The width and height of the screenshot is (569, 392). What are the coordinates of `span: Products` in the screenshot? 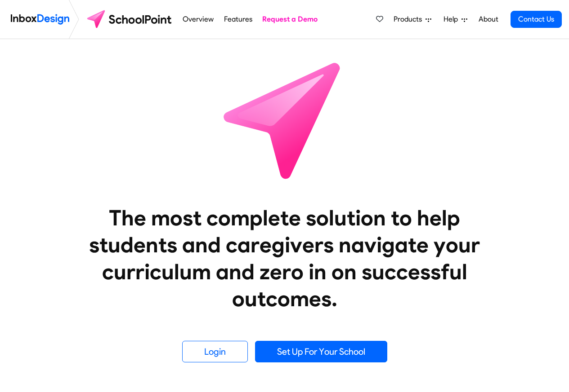 It's located at (409, 20).